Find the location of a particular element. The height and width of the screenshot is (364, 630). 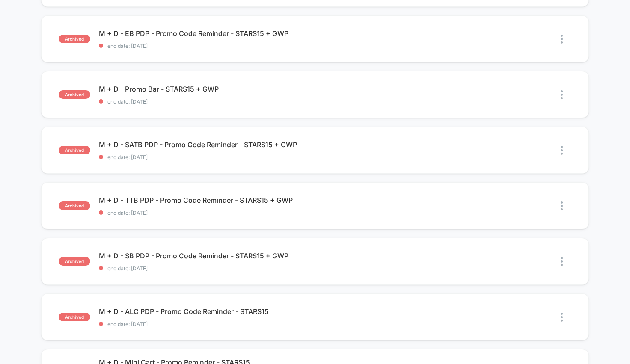

span: M + D - EB PDP - Promo Code Reminder - STARS15 + GWP is located at coordinates (206, 33).